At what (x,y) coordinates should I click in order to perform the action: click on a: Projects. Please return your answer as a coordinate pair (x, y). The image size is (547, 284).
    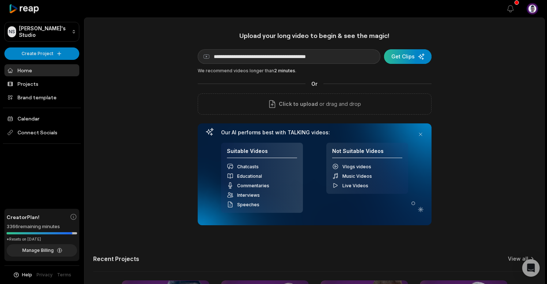
    Looking at the image, I should click on (42, 84).